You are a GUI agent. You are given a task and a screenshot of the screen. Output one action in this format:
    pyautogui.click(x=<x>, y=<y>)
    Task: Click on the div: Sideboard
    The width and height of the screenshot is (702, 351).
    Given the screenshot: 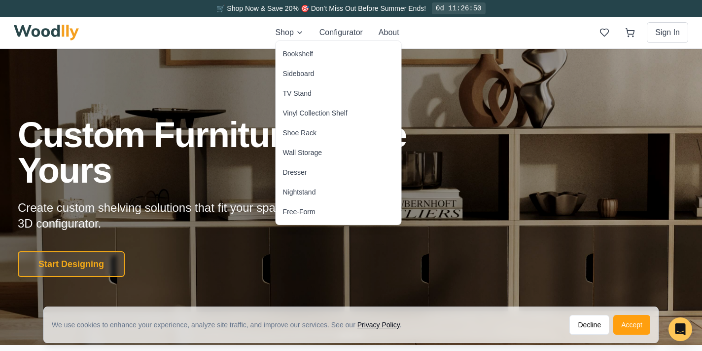 What is the action you would take?
    pyautogui.click(x=299, y=73)
    